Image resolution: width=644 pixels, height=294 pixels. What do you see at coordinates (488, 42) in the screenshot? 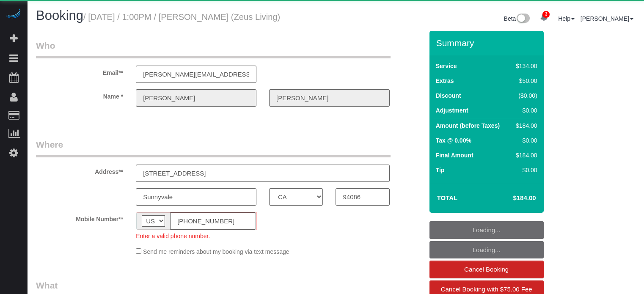
I see `h3: Summary` at bounding box center [488, 42].